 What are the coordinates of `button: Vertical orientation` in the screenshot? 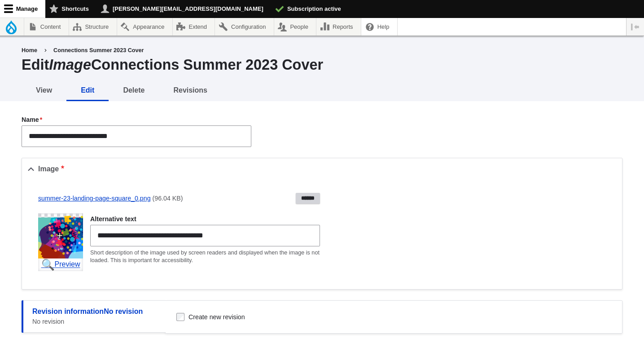 It's located at (635, 27).